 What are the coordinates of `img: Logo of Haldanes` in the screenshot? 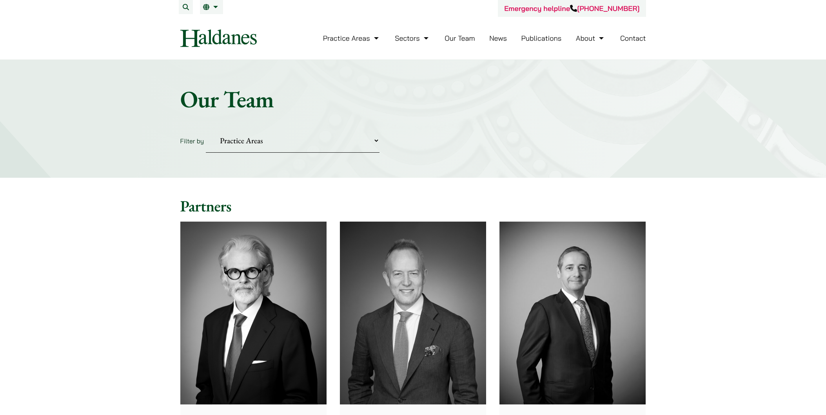 It's located at (218, 38).